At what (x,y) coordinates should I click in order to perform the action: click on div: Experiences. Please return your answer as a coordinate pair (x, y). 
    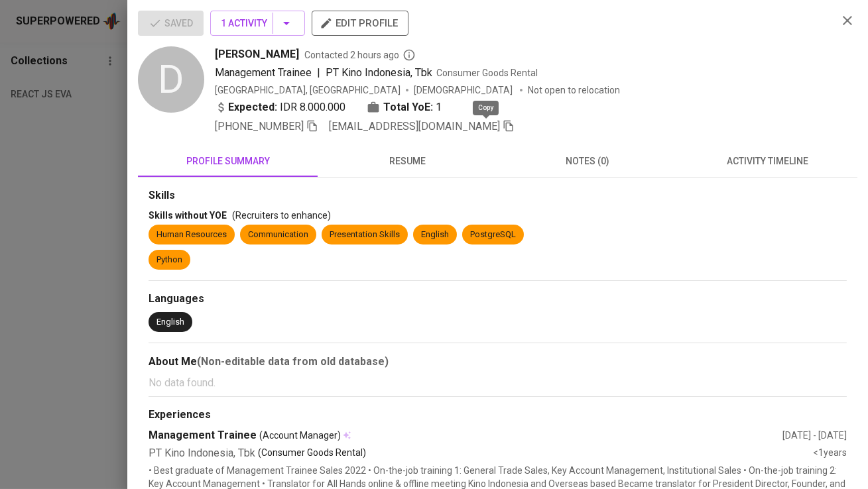
    Looking at the image, I should click on (497, 415).